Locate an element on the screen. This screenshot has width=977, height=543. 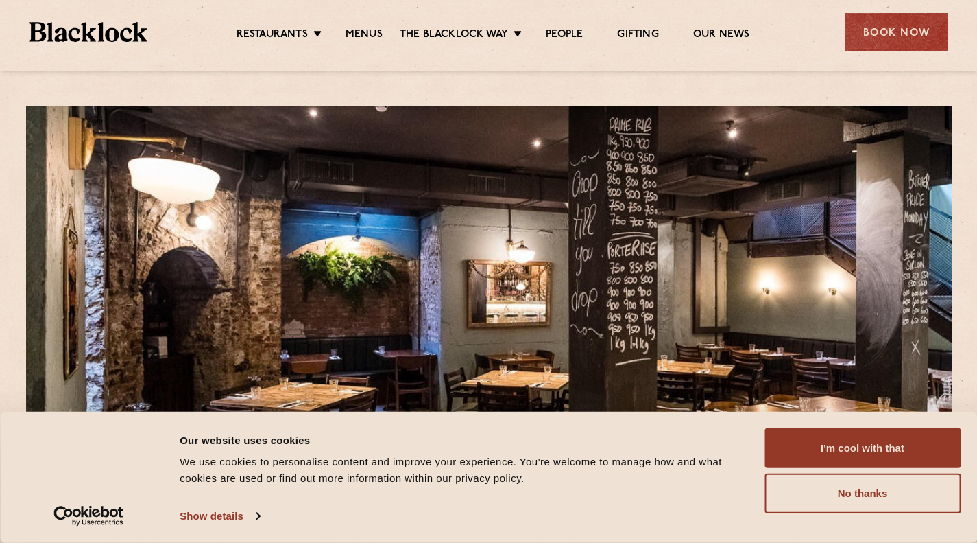
a: Show details is located at coordinates (219, 516).